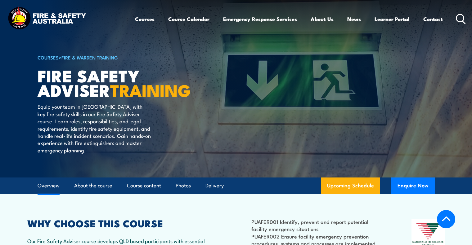 The height and width of the screenshot is (245, 472). Describe the element at coordinates (350, 186) in the screenshot. I see `a: Upcoming Schedule` at that location.